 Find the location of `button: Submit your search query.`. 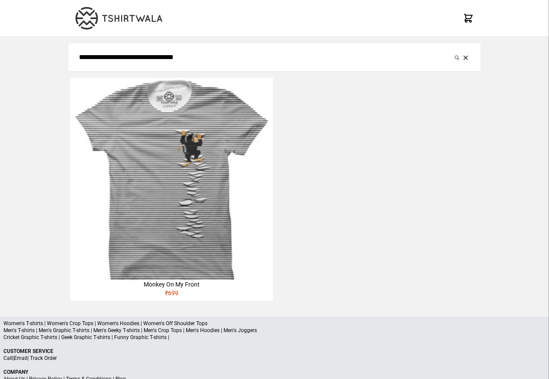

button: Submit your search query. is located at coordinates (457, 57).